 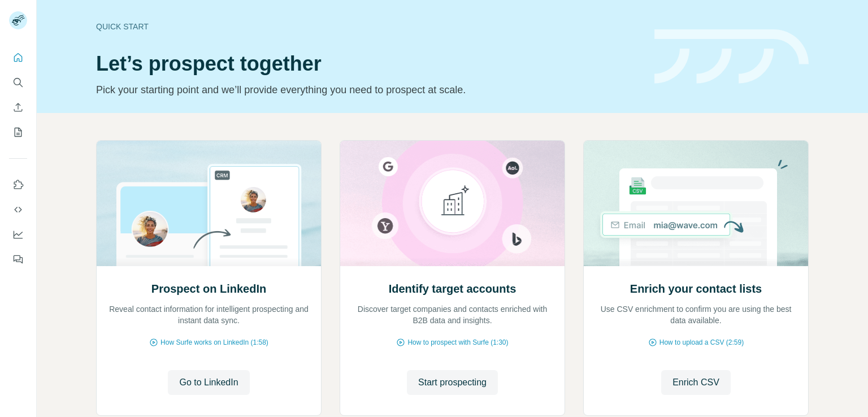 What do you see at coordinates (209, 315) in the screenshot?
I see `p: Reveal contact information for intelligent prospecting and instant data sync.` at bounding box center [209, 315].